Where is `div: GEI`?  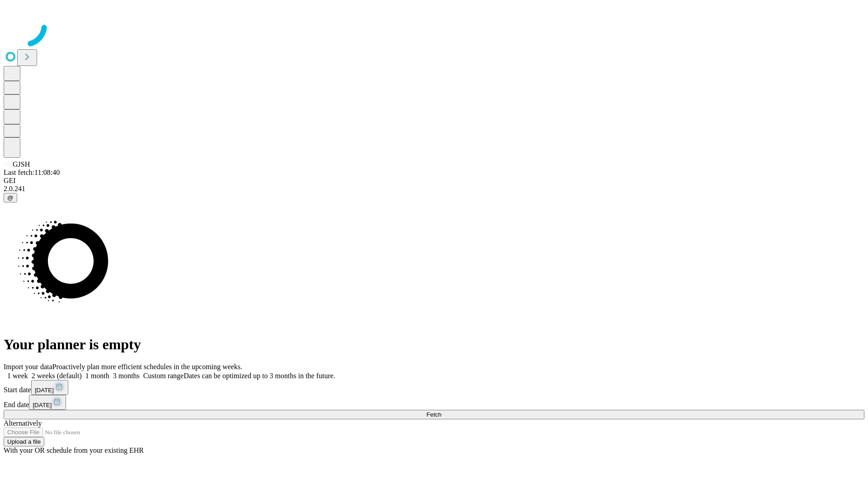
div: GEI is located at coordinates (434, 181).